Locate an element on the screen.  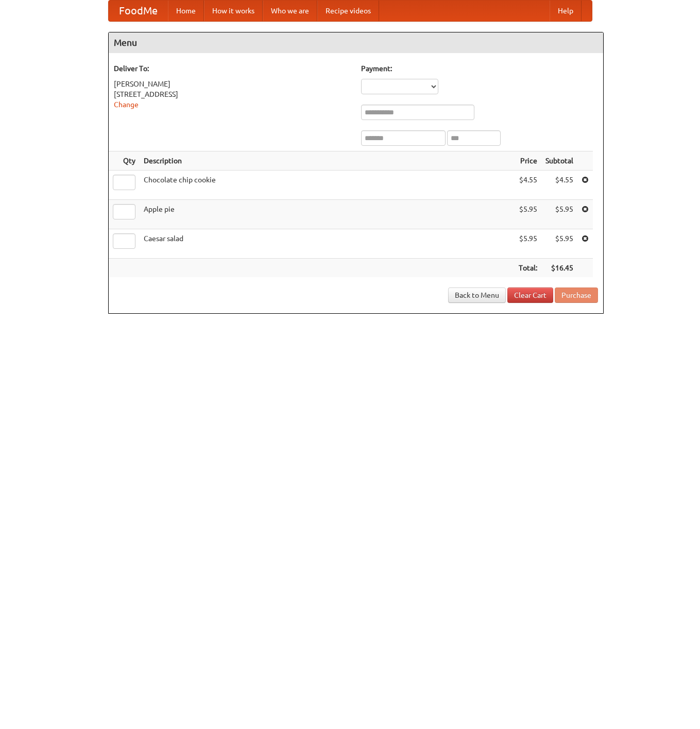
a: Back to Menu is located at coordinates (477, 295).